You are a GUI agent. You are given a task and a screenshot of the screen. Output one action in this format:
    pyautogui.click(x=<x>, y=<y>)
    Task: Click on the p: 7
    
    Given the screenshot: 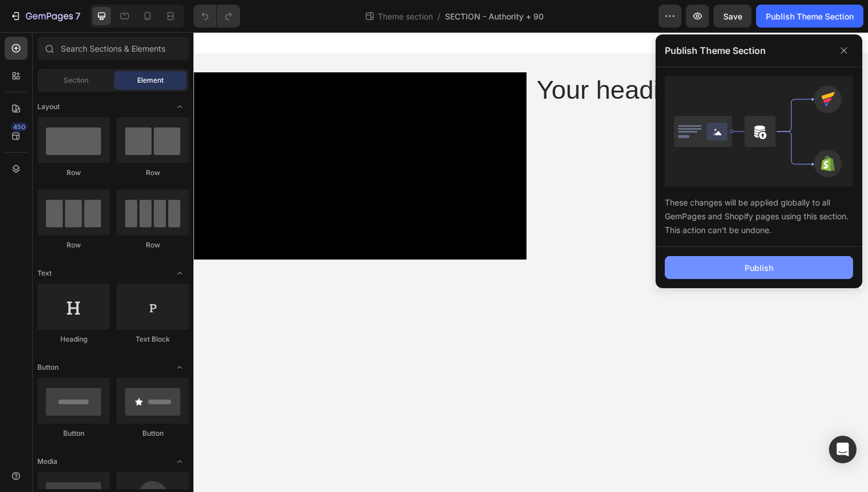 What is the action you would take?
    pyautogui.click(x=78, y=16)
    